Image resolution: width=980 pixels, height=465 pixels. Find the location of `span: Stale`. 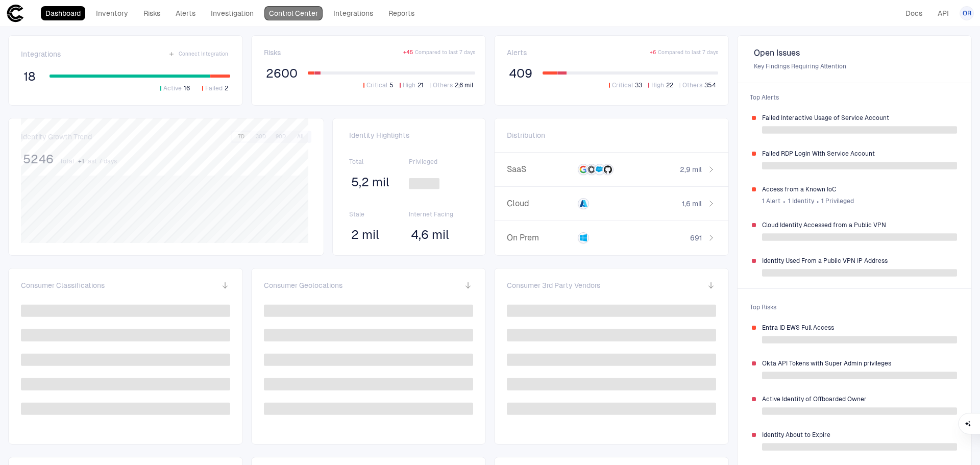

span: Stale is located at coordinates (380, 214).